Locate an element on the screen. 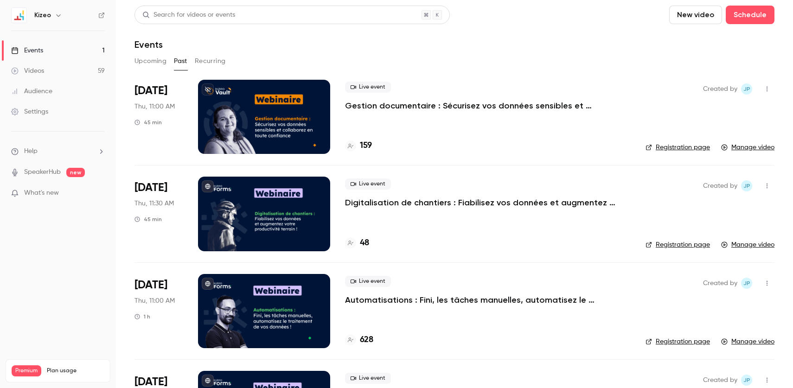  div: Jul 10 Thu, 11:00 AM (Europe/Paris) is located at coordinates (159, 117).